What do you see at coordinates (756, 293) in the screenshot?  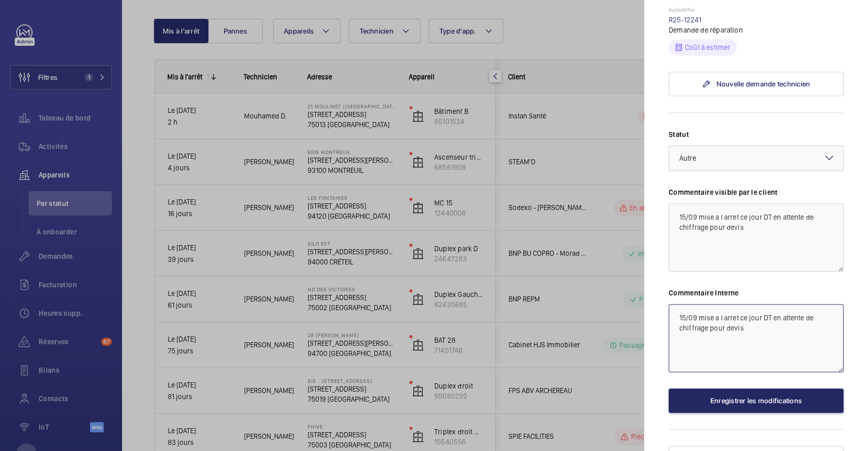 I see `label: Commentaire Interne` at bounding box center [756, 293].